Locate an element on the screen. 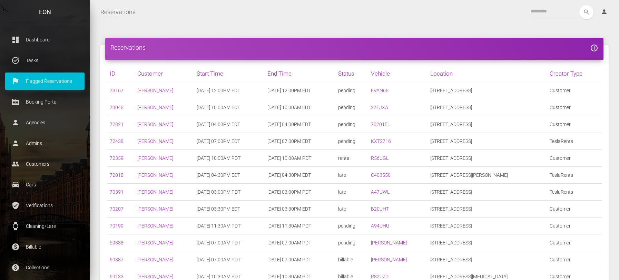 Image resolution: width=619 pixels, height=280 pixels. a: 70207 is located at coordinates (117, 209).